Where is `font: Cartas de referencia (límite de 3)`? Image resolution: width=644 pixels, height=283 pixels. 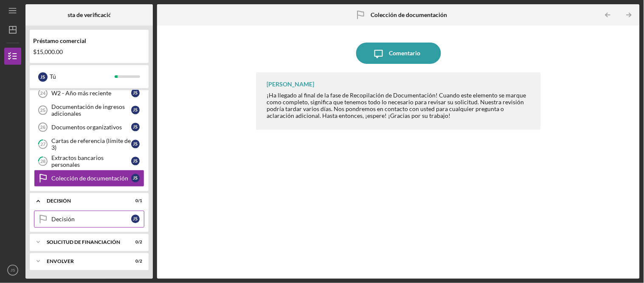 font: Cartas de referencia (límite de 3) is located at coordinates (91, 144).